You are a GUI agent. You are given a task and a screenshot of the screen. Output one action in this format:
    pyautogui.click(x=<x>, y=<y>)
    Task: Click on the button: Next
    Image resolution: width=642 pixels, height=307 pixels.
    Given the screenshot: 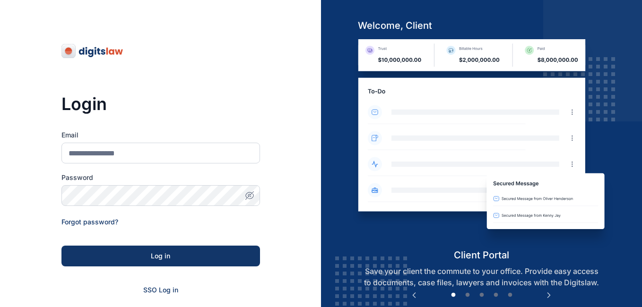 What is the action you would take?
    pyautogui.click(x=549, y=296)
    